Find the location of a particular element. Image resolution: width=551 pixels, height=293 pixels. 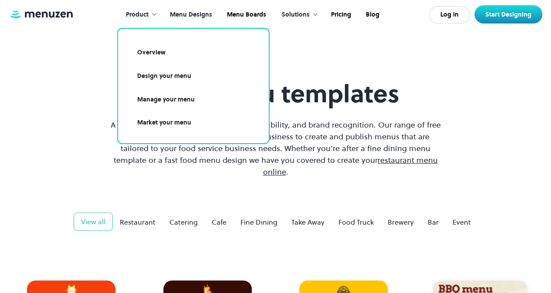

a: Manage your menu is located at coordinates (193, 100).